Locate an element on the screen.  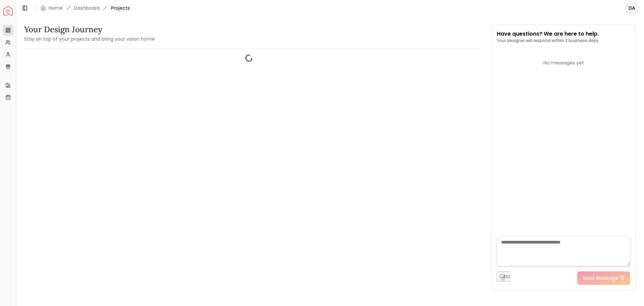
span: Projects is located at coordinates (120, 8).